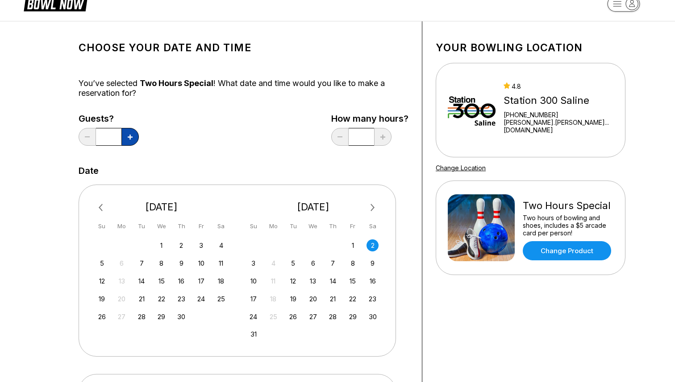  What do you see at coordinates (332, 317) in the screenshot?
I see `div: Choose Thursday, May 28th, 2026` at bounding box center [332, 317].